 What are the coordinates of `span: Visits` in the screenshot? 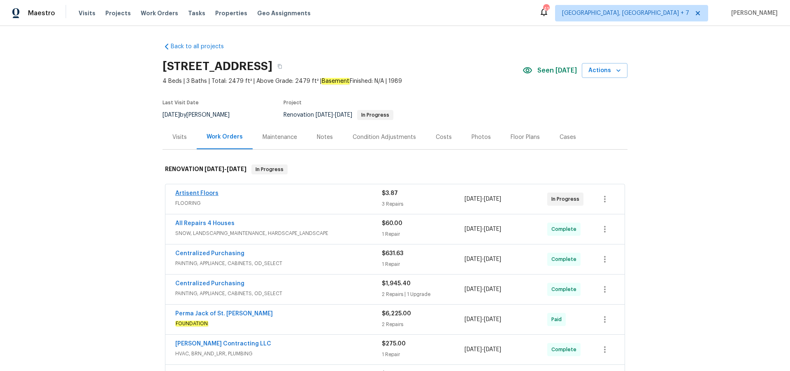 It's located at (87, 13).